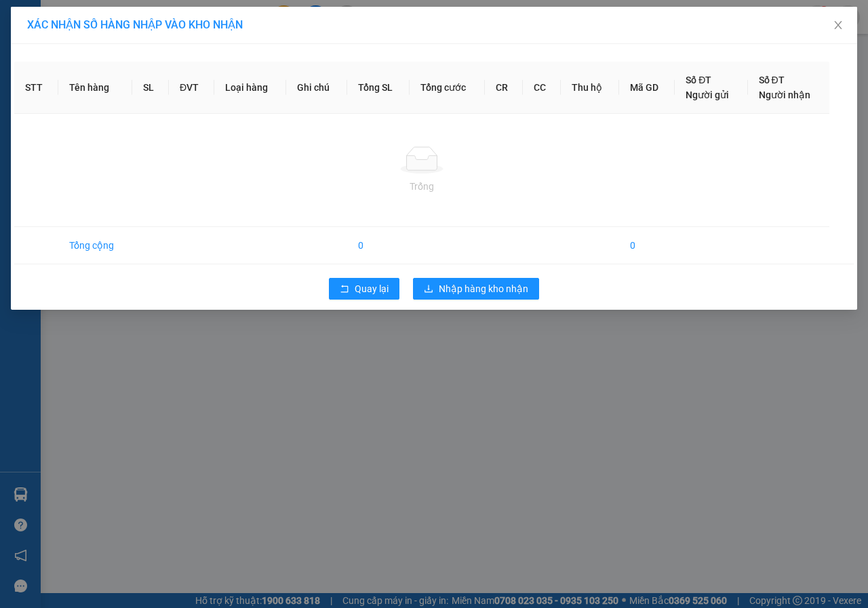 Image resolution: width=868 pixels, height=608 pixels. Describe the element at coordinates (447, 87) in the screenshot. I see `th: Tổng cước` at that location.